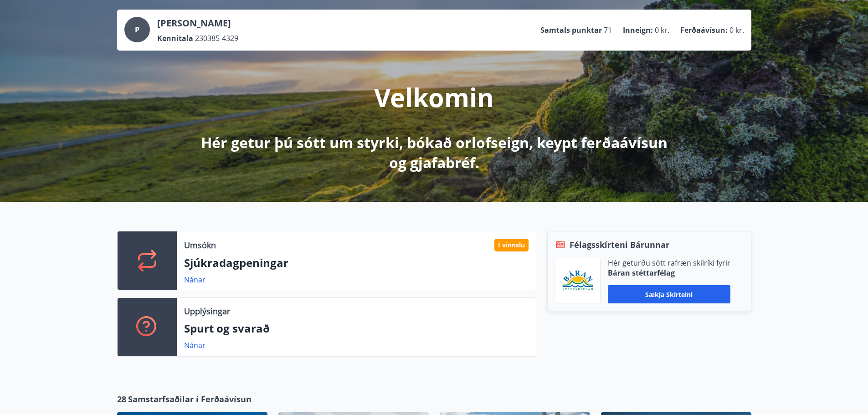 The width and height of the screenshot is (868, 415). I want to click on p: Kennitala, so click(175, 38).